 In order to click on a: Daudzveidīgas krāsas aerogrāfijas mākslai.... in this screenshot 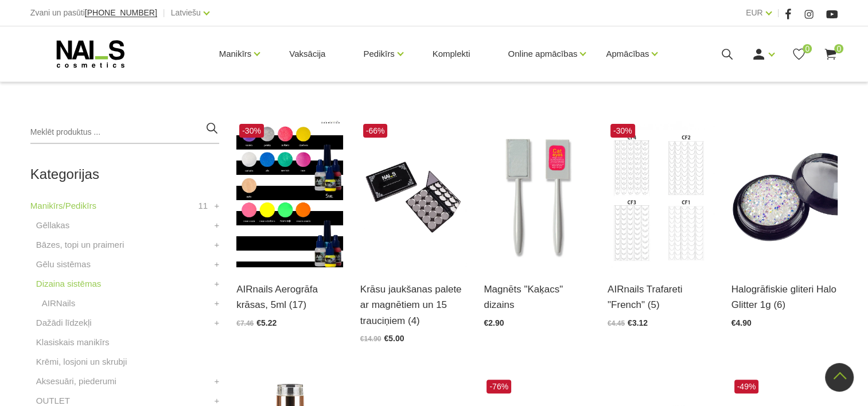, I will do `click(289, 194)`.